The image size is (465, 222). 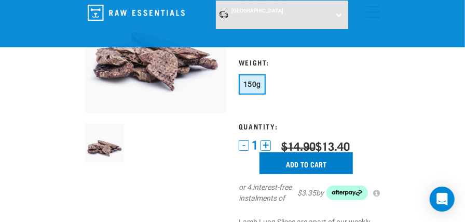 What do you see at coordinates (255, 145) in the screenshot?
I see `span: 1` at bounding box center [255, 145].